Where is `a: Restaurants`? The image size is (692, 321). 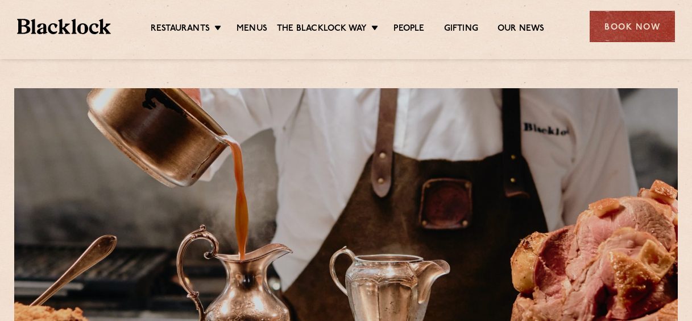
a: Restaurants is located at coordinates (180, 30).